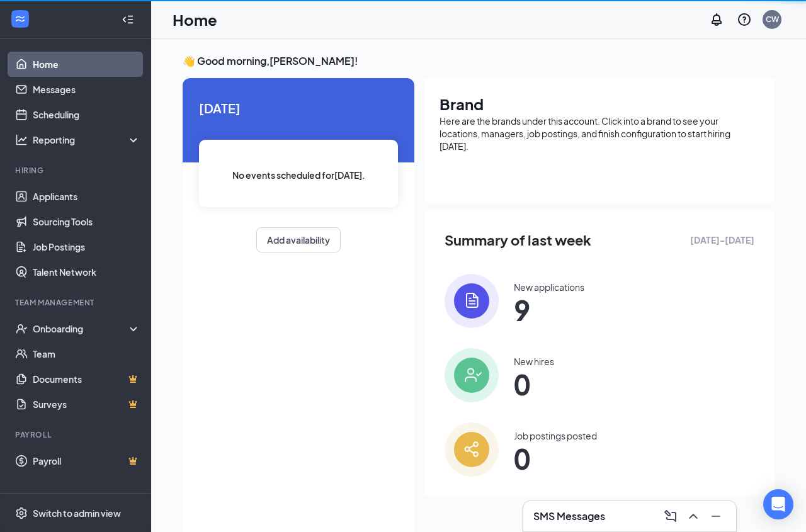 The width and height of the screenshot is (806, 532). Describe the element at coordinates (86, 379) in the screenshot. I see `a: DocumentsCrown` at that location.